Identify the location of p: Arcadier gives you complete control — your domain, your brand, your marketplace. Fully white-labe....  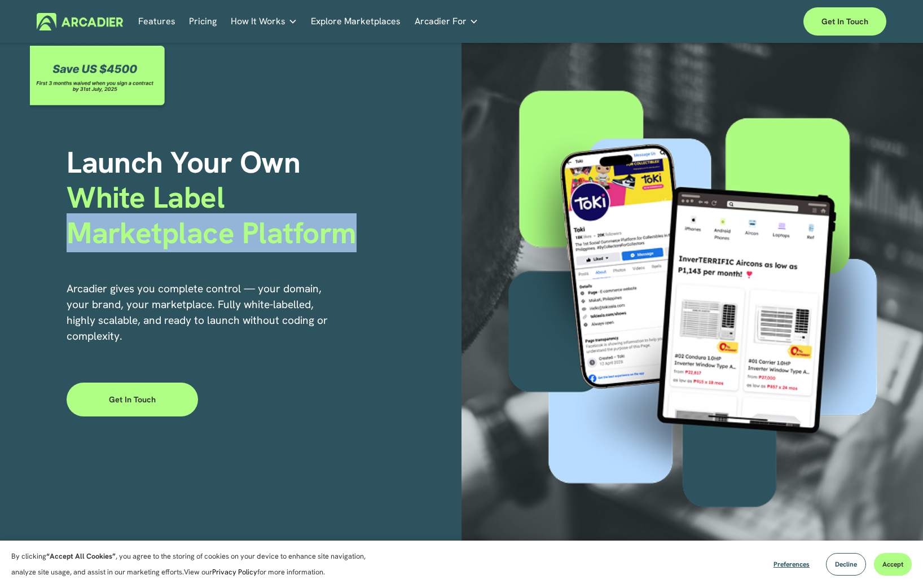
(198, 313).